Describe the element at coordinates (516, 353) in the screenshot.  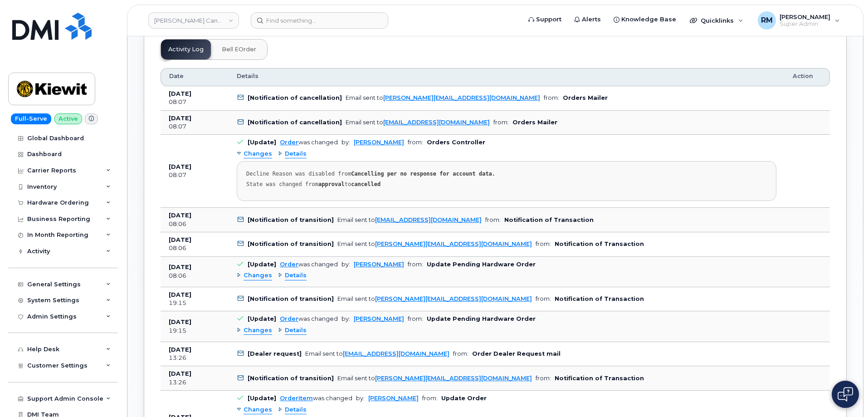
I see `b: Order Dealer Request mail` at that location.